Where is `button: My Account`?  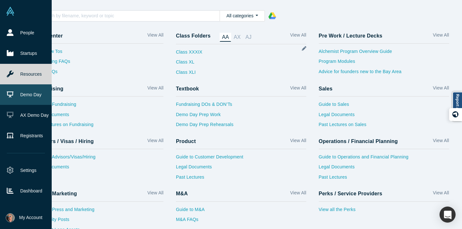 button: My Account is located at coordinates (24, 218).